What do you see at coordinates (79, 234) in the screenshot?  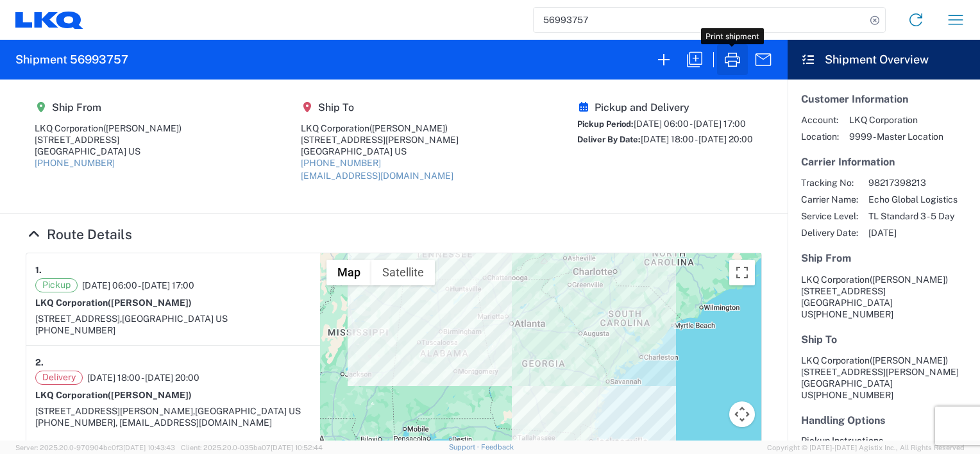 I see `a: Hide Details` at bounding box center [79, 234].